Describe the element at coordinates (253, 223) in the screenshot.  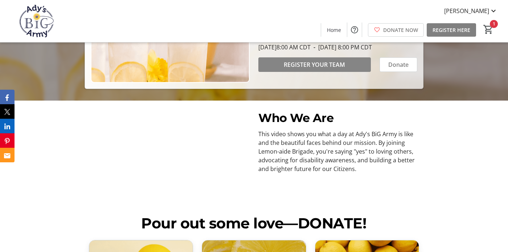
I see `span: Pour out some love—DONATE!` at that location.